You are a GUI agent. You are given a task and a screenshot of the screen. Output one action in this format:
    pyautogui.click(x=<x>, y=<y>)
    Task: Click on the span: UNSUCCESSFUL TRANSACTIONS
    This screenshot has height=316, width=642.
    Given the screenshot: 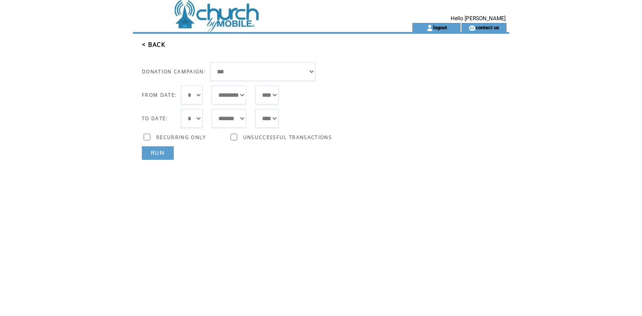 What is the action you would take?
    pyautogui.click(x=287, y=137)
    